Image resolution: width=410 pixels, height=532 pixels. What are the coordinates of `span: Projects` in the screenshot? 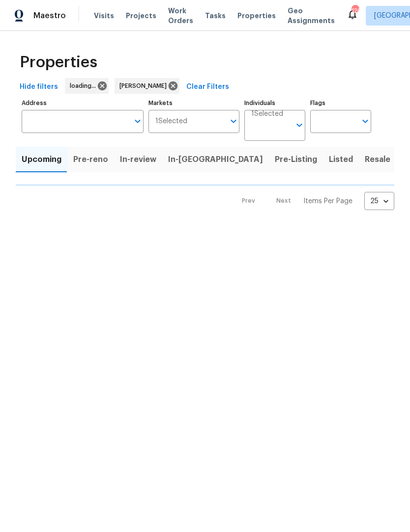 It's located at (141, 16).